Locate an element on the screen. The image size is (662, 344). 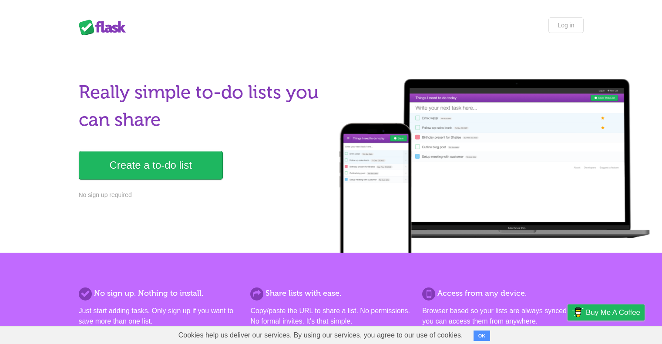
button: OK is located at coordinates (481, 336).